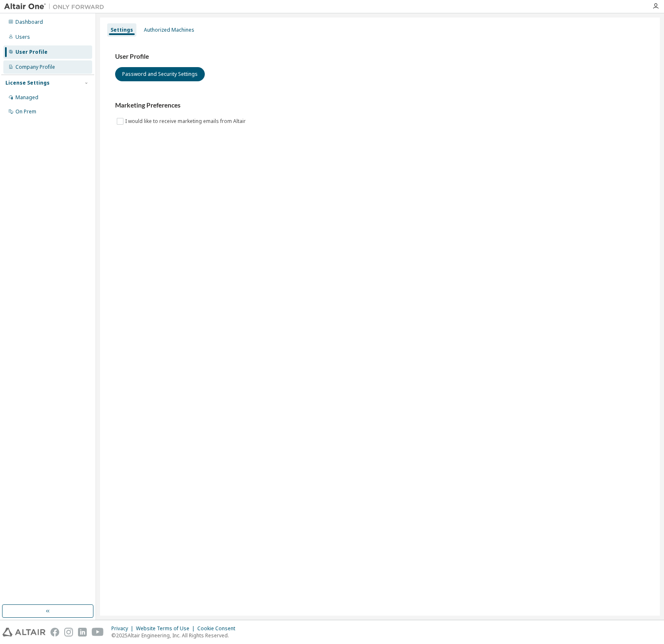 Image resolution: width=664 pixels, height=644 pixels. I want to click on img: youtube.svg, so click(98, 632).